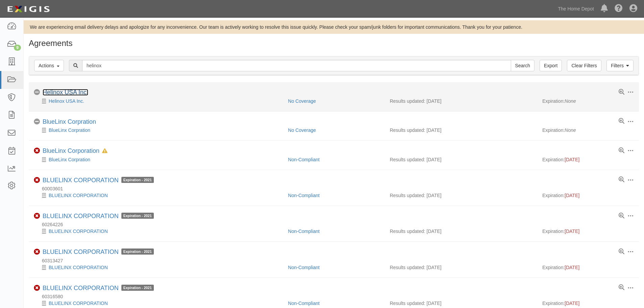 The image size is (644, 308). I want to click on a: Clear Filters, so click(584, 66).